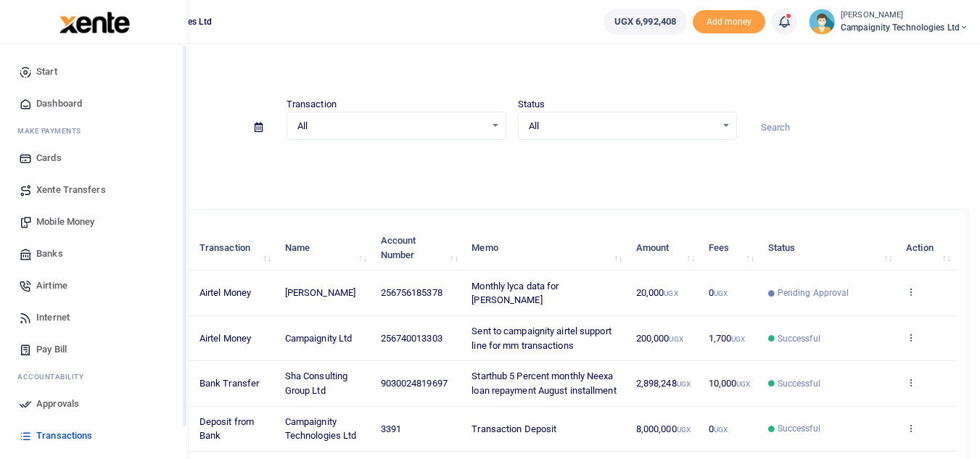 Image resolution: width=980 pixels, height=459 pixels. Describe the element at coordinates (645, 22) in the screenshot. I see `li: Wallet ballance` at that location.